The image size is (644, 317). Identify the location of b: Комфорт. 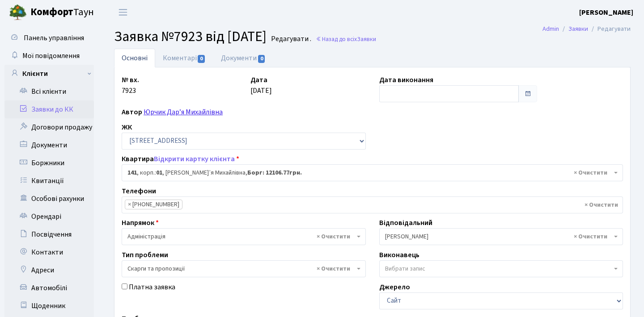
(52, 12).